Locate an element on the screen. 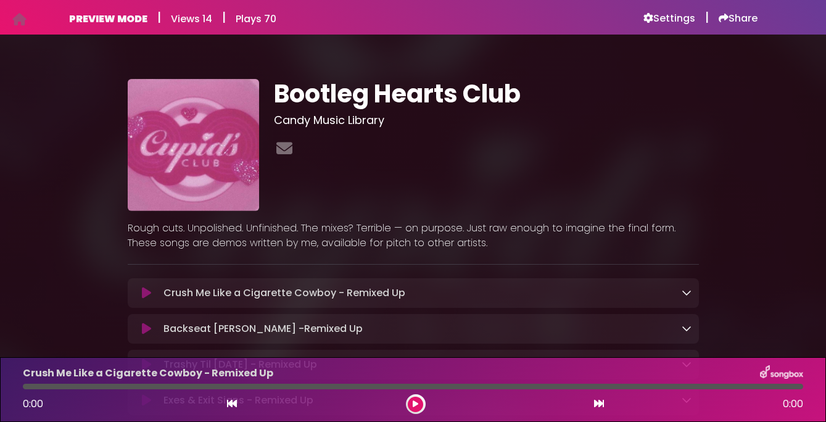 The width and height of the screenshot is (826, 422). a: Settings is located at coordinates (669, 19).